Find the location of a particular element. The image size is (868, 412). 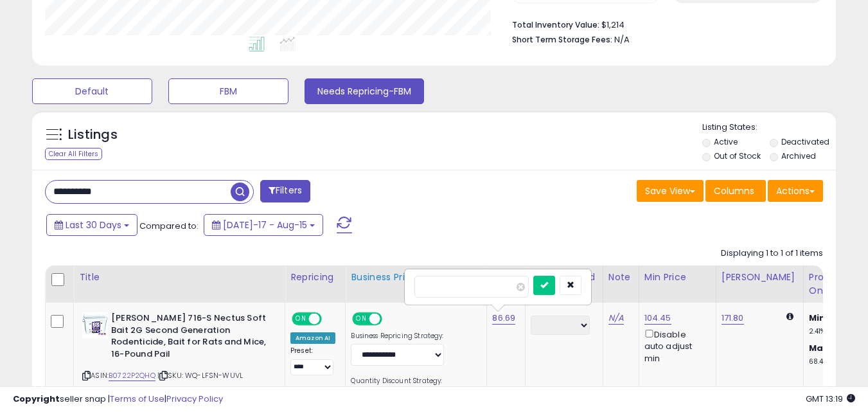

label: Deactivated is located at coordinates (805, 141).